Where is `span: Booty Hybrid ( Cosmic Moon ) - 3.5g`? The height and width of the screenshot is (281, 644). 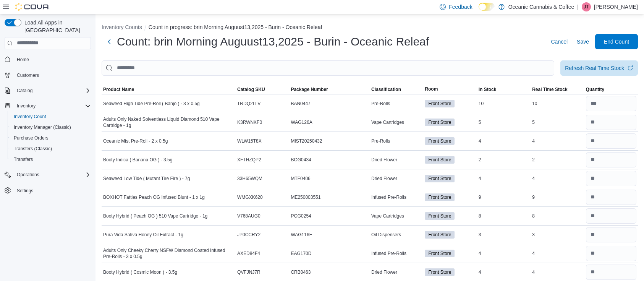
span: Booty Hybrid ( Cosmic Moon ) - 3.5g is located at coordinates (140, 272).